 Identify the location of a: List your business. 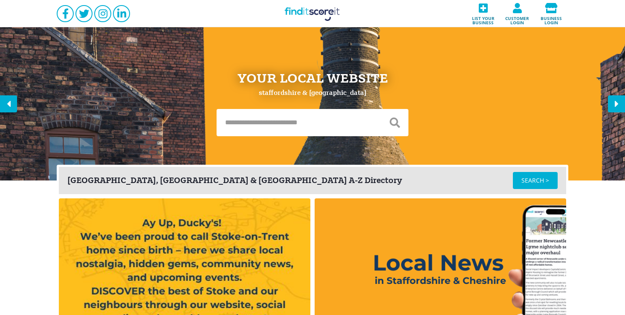
(483, 14).